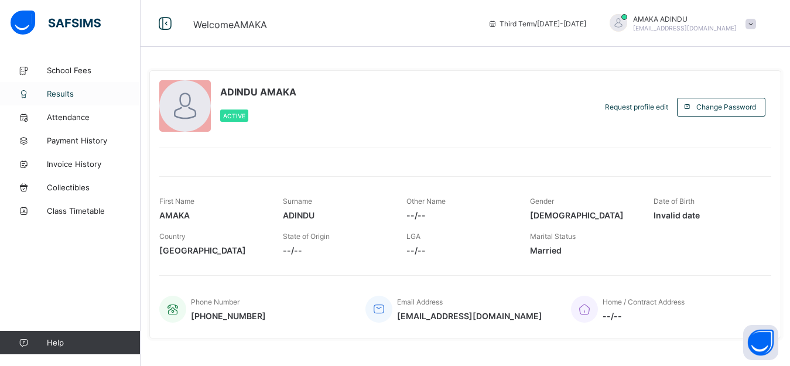  I want to click on span: ADINDU, so click(336, 215).